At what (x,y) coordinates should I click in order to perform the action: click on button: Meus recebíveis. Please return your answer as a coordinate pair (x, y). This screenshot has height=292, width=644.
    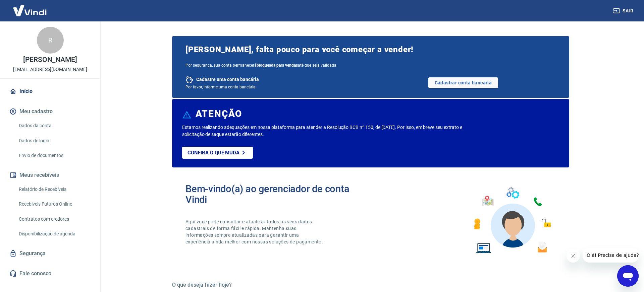
    Looking at the image, I should click on (50, 175).